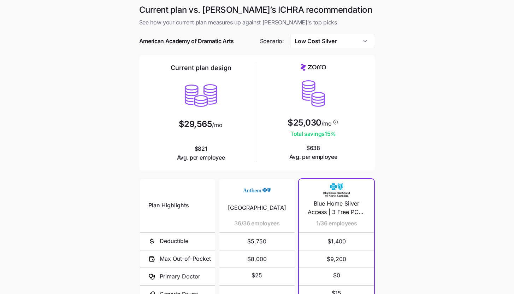 This screenshot has width=514, height=294. Describe the element at coordinates (180, 276) in the screenshot. I see `span: Primary Doctor` at that location.